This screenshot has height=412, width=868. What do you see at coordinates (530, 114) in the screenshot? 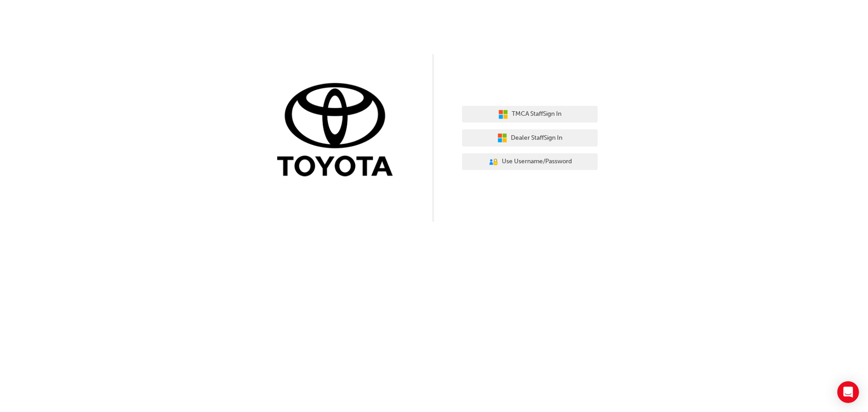
I see `button: TMCA StaffSign In` at bounding box center [530, 114].